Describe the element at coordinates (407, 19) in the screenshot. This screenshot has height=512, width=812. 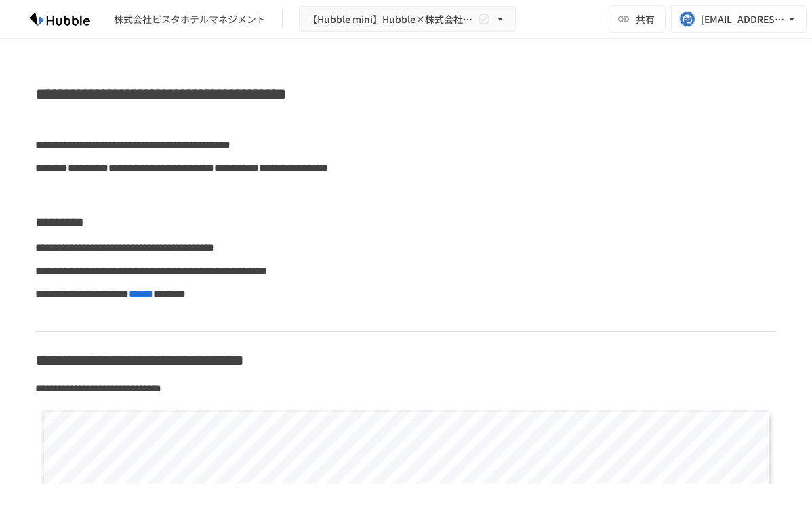
I see `button: 【Hubble mini】Hubble×株式会社ビスタホテルマネジメント様 オンボーディングプロジェクト` at that location.